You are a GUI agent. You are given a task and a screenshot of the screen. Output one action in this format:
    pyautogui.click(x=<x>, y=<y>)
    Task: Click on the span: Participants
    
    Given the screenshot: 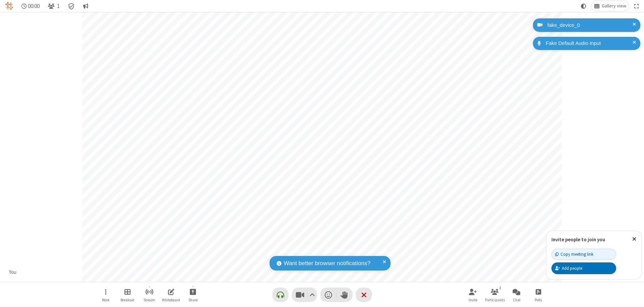 What is the action you would take?
    pyautogui.click(x=495, y=300)
    